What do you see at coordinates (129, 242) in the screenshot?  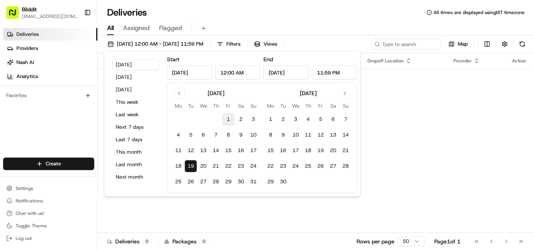 I see `div: Deliveries` at bounding box center [129, 242].